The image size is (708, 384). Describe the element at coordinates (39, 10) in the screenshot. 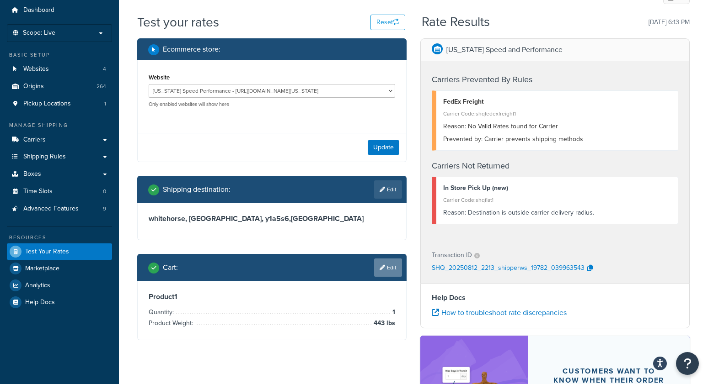

I see `span: Dashboard` at that location.